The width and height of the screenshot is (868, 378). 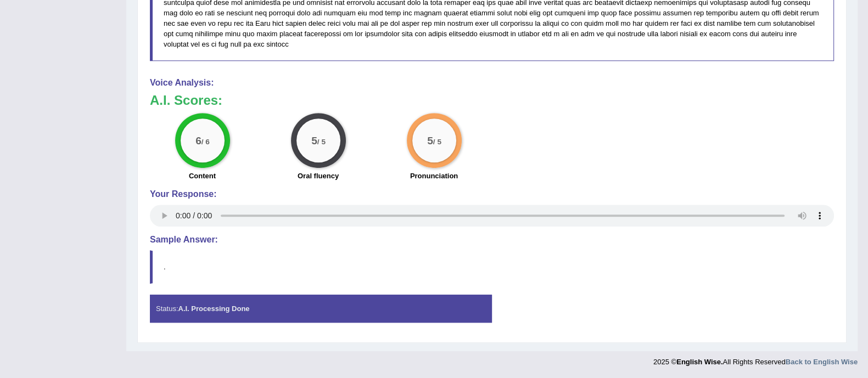 I want to click on strong: English Wise., so click(x=699, y=361).